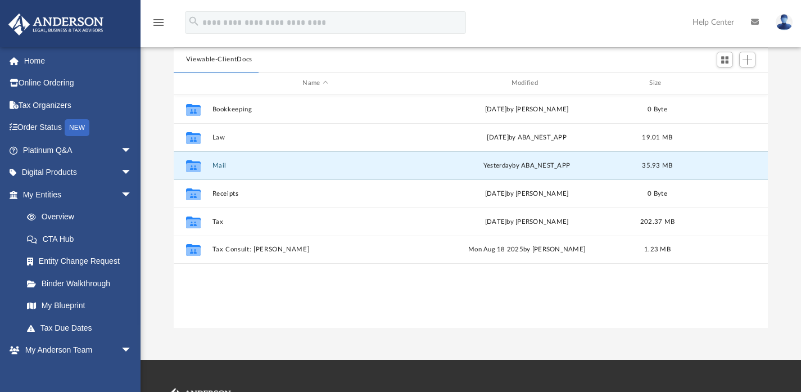 This screenshot has width=801, height=392. What do you see at coordinates (657, 83) in the screenshot?
I see `div: Size` at bounding box center [657, 83].